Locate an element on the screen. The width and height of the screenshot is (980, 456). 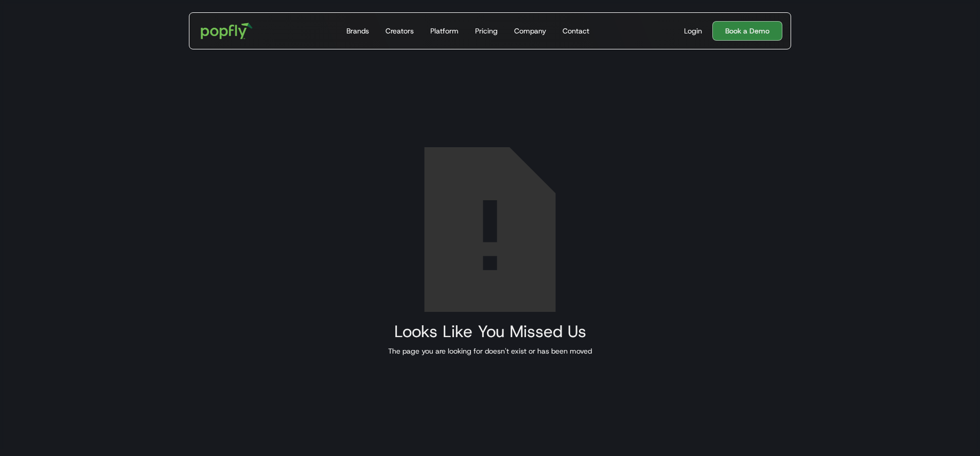
div: Pricing is located at coordinates (486, 31).